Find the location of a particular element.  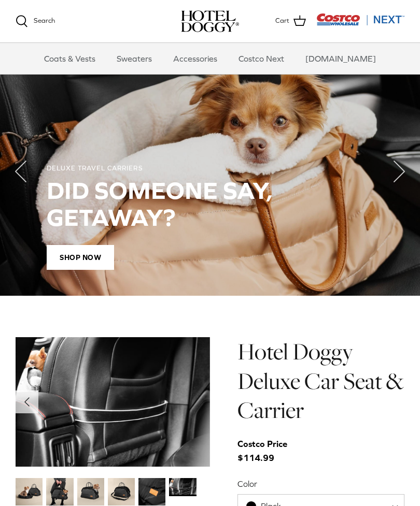

a: Costco Next is located at coordinates (261, 58).